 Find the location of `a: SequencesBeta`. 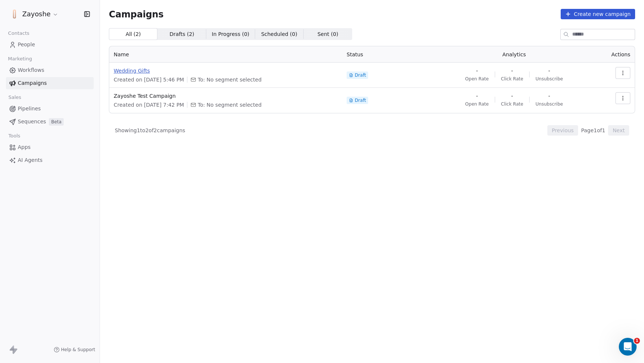

a: SequencesBeta is located at coordinates (50, 121).